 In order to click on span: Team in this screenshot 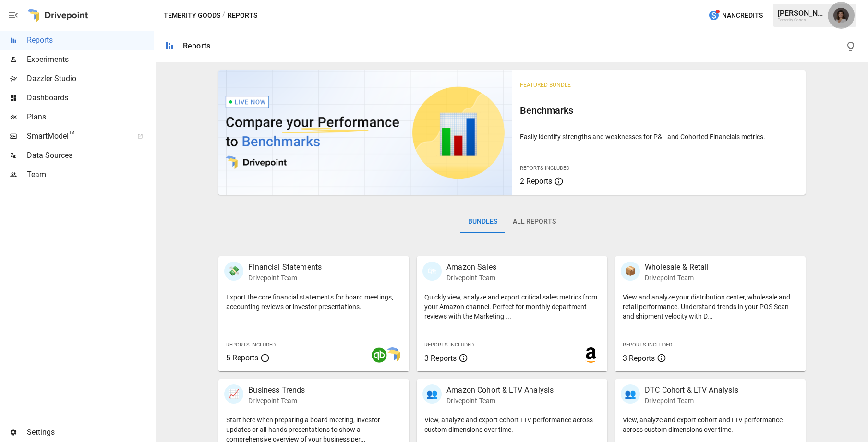, I will do `click(90, 175)`.